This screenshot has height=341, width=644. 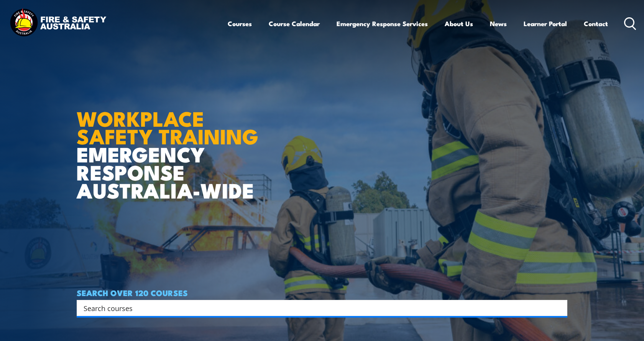 I want to click on a: About Us, so click(x=459, y=24).